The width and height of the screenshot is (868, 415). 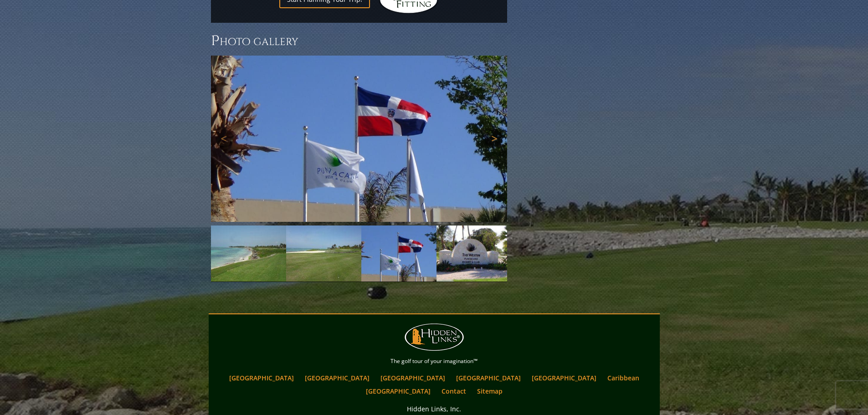 I want to click on p: Hidden Links, Inc., so click(x=434, y=408).